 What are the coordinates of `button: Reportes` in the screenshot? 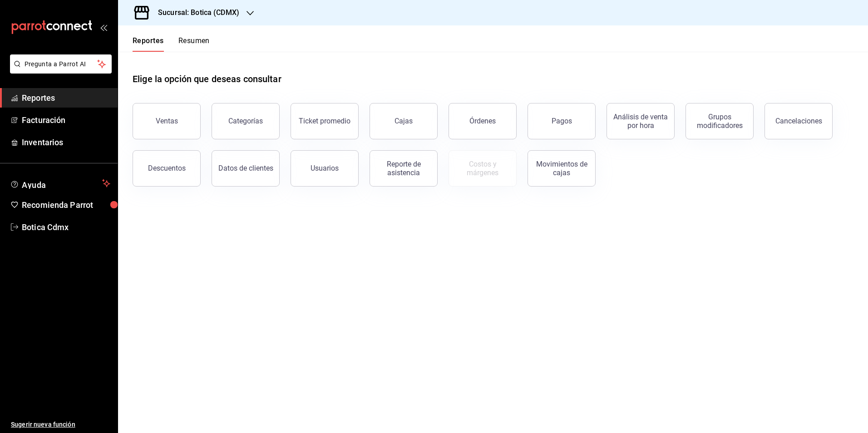 It's located at (148, 44).